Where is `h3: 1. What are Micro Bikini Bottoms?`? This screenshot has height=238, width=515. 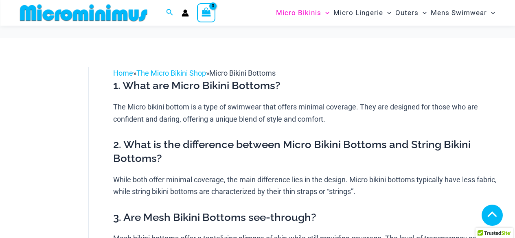 h3: 1. What are Micro Bikini Bottoms? is located at coordinates (306, 86).